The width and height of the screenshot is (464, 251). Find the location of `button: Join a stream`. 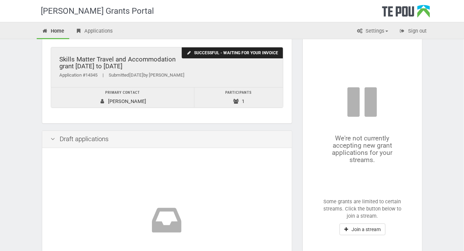

button: Join a stream is located at coordinates (363, 229).